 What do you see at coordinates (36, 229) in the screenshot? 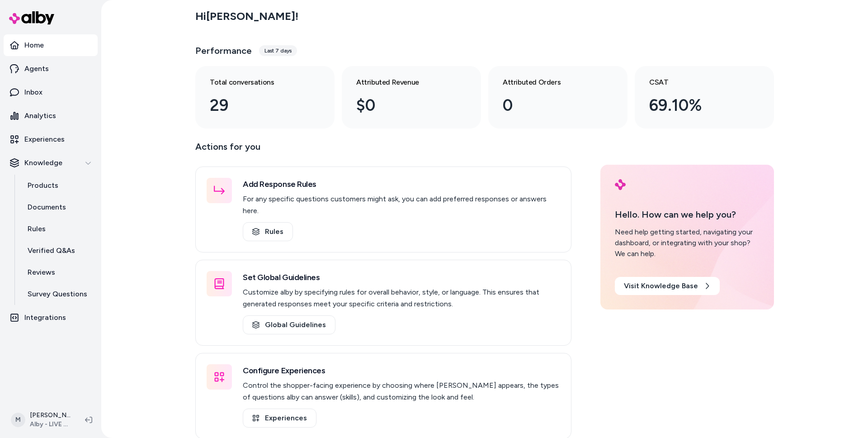
I see `p: Rules` at bounding box center [36, 229].